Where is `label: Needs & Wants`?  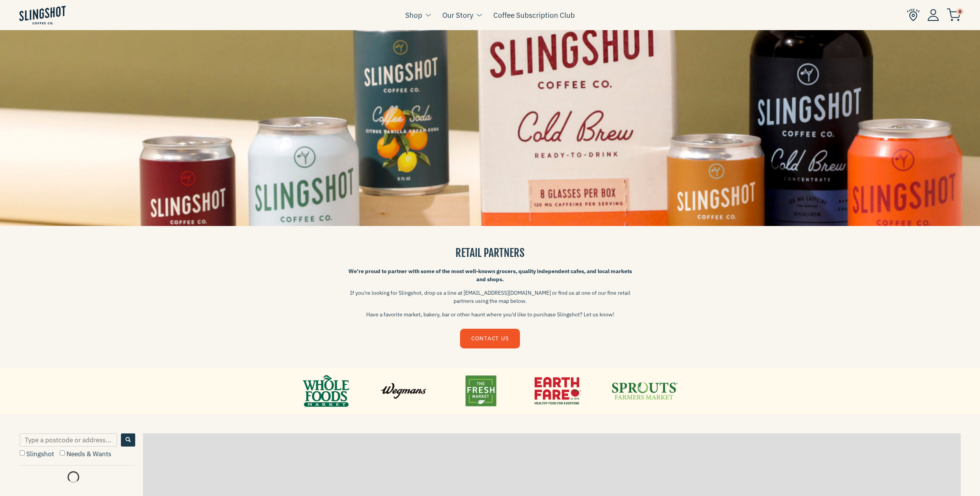
label: Needs & Wants is located at coordinates (86, 454).